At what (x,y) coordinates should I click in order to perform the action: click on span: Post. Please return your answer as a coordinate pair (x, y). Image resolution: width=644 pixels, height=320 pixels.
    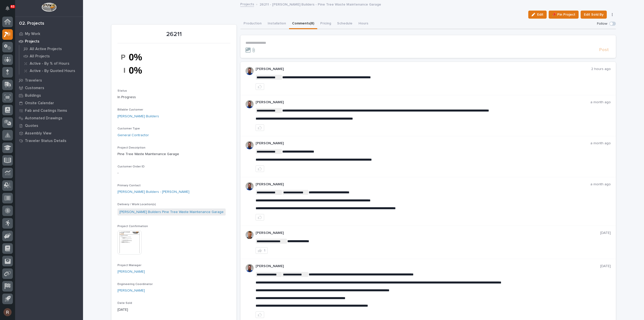
    Looking at the image, I should click on (604, 50).